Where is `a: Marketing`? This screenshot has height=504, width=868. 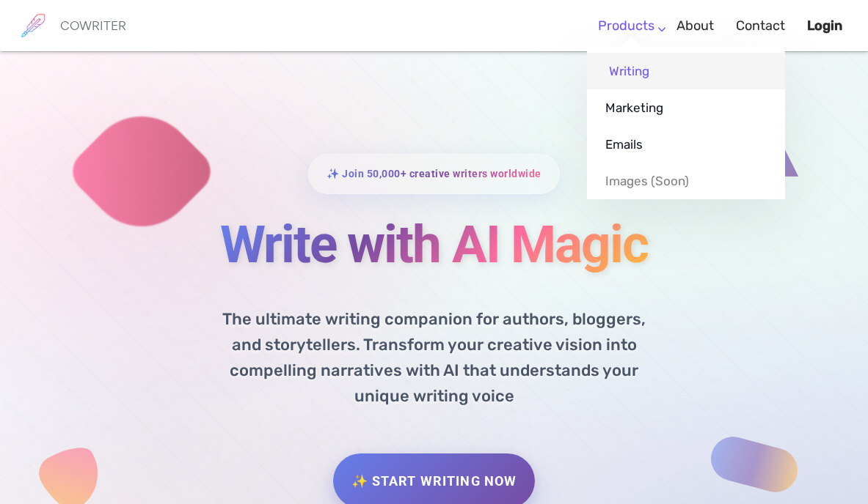
a: Marketing is located at coordinates (686, 108).